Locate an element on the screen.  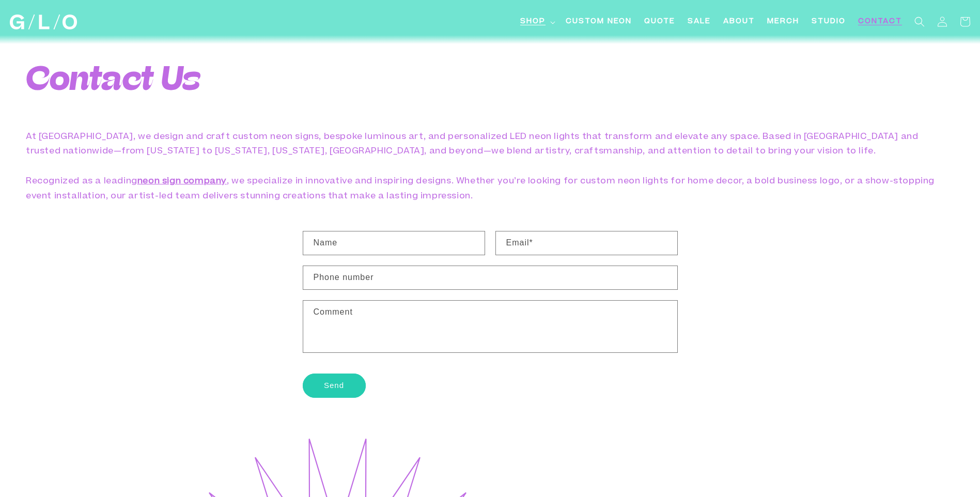
a: Contact is located at coordinates (880, 21).